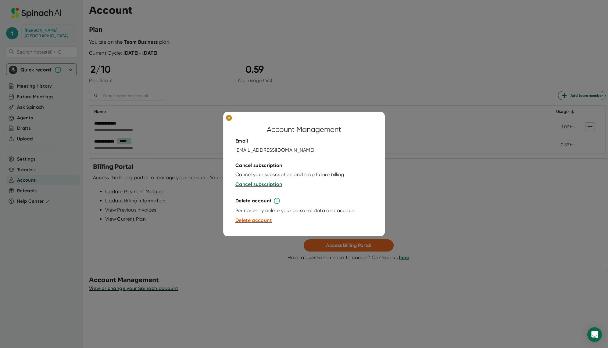 This screenshot has height=348, width=608. I want to click on span: Delete account, so click(253, 220).